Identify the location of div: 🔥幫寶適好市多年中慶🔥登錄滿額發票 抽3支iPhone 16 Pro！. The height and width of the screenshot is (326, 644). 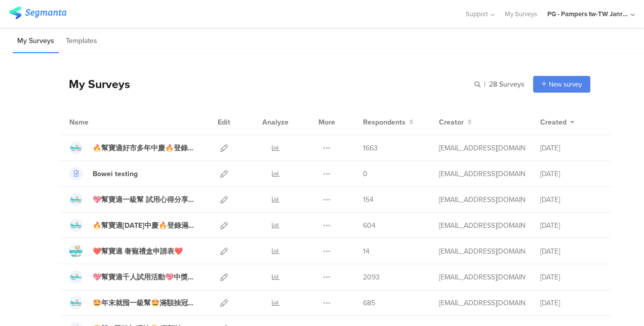
(145, 148).